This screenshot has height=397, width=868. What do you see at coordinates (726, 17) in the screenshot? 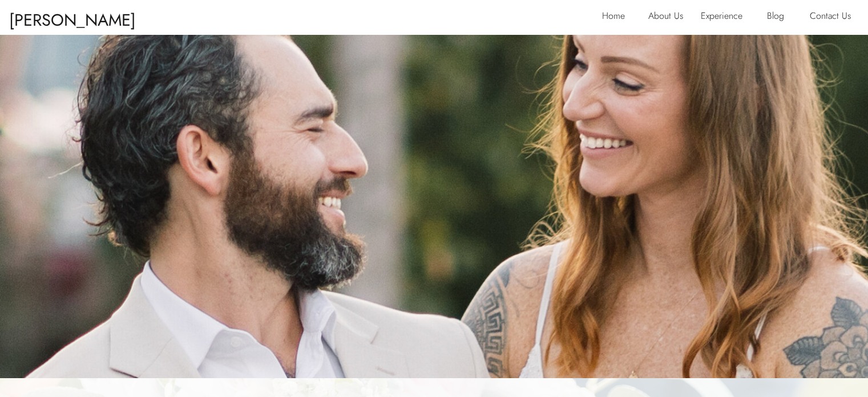
I see `a: Experience` at bounding box center [726, 17].